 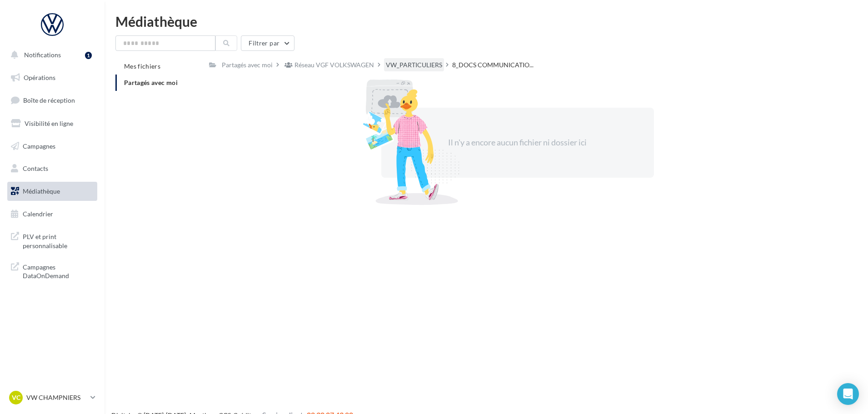 I want to click on span: Opérations, so click(x=40, y=77).